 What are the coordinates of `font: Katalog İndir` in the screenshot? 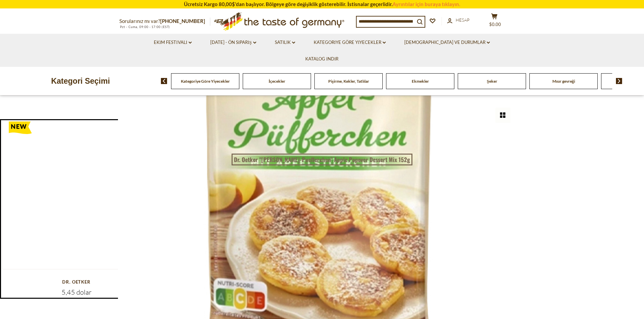 It's located at (322, 59).